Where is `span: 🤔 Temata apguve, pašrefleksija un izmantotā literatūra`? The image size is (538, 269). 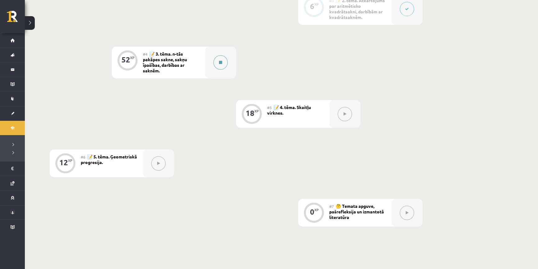
span: 🤔 Temata apguve, pašrefleksija un izmantotā literatūra is located at coordinates (357, 212).